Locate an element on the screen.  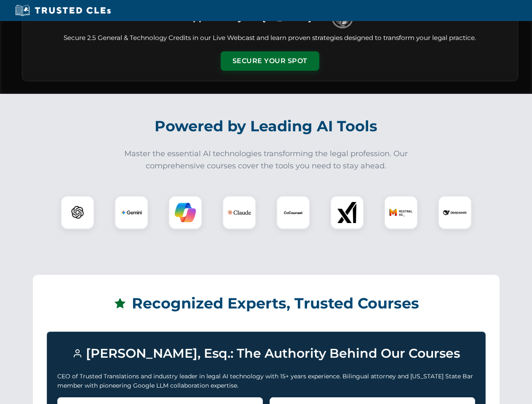
img: Copilot Logo is located at coordinates (185, 212).